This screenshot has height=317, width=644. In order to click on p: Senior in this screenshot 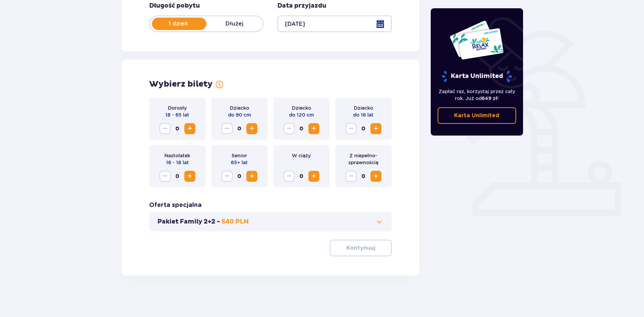, I will do `click(239, 156)`.